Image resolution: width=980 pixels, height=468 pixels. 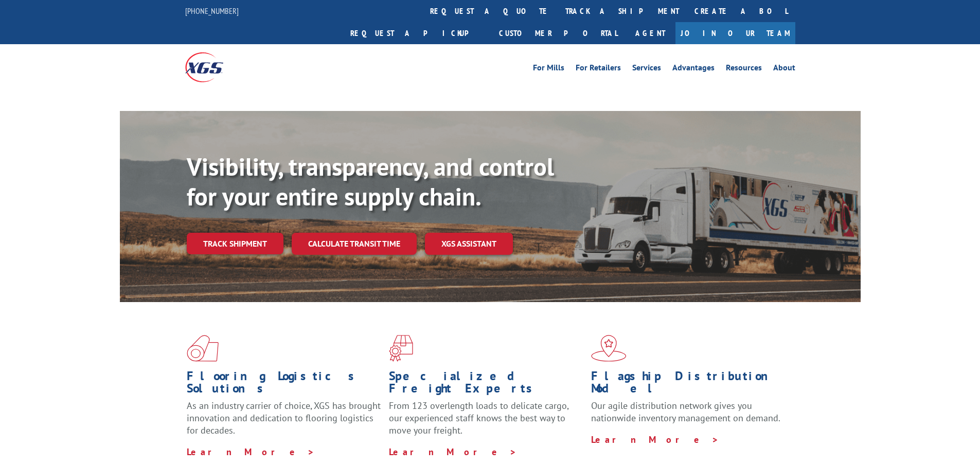 What do you see at coordinates (284, 385) in the screenshot?
I see `h1: Flooring Logistics Solutions` at bounding box center [284, 385].